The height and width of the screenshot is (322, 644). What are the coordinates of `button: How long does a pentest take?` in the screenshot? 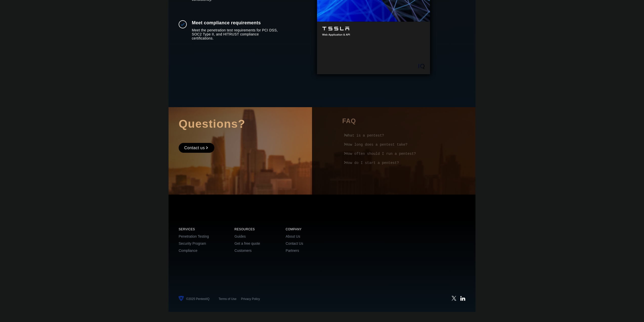 It's located at (404, 145).